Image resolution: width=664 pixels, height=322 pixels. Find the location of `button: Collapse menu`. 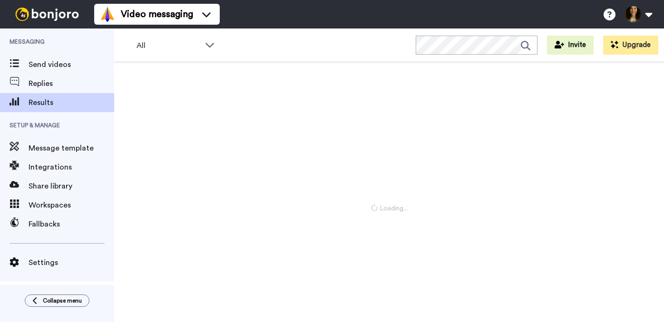

button: Collapse menu is located at coordinates (57, 301).